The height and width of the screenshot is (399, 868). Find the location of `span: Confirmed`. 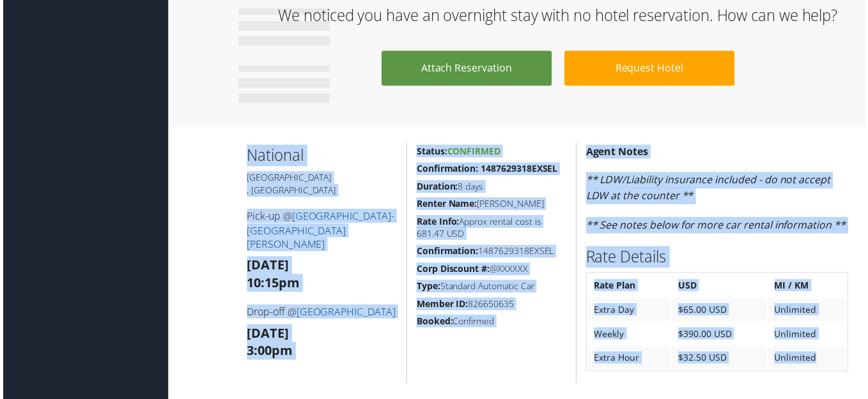

span: Confirmed is located at coordinates (473, 152).